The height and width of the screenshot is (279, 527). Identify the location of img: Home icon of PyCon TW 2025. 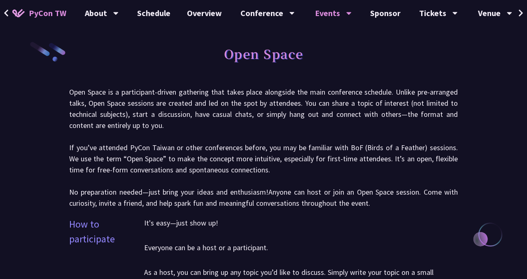
(19, 13).